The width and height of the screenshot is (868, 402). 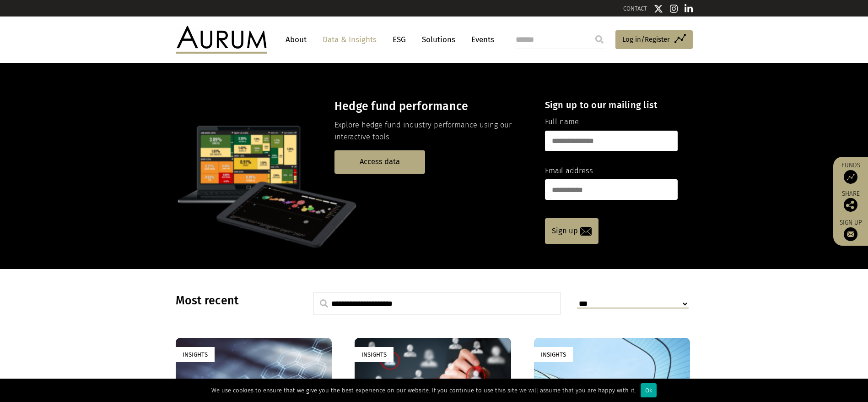 What do you see at coordinates (654, 40) in the screenshot?
I see `a: Log in/Register` at bounding box center [654, 40].